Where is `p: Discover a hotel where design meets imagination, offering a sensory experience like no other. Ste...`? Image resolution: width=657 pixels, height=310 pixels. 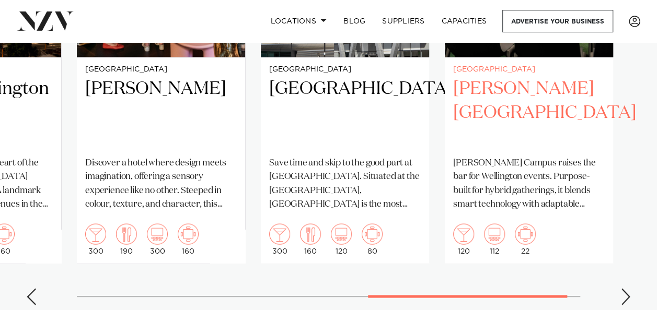
p: Discover a hotel where design meets imagination, offering a sensory experience like no other. Ste... is located at coordinates (161, 183).